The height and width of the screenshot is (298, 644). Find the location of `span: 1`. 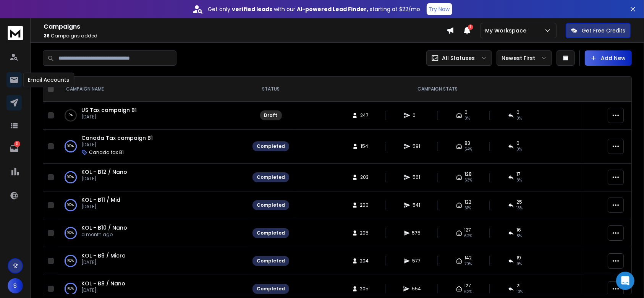

span: 1 is located at coordinates (470, 27).